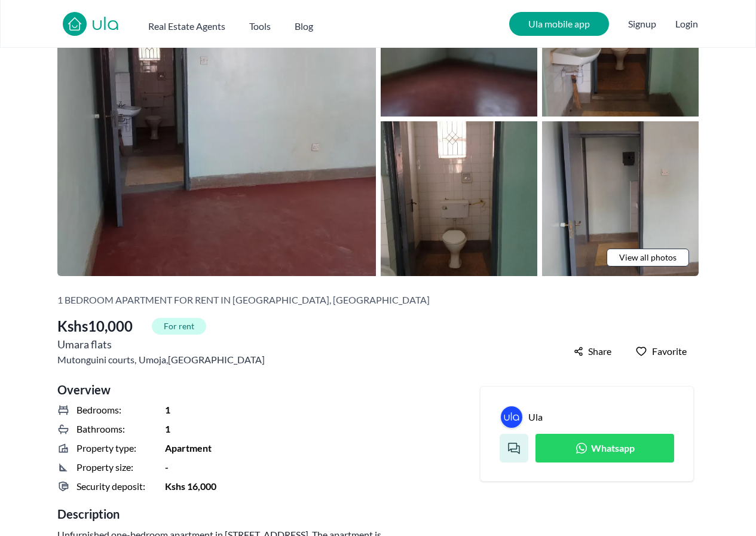 This screenshot has height=536, width=756. Describe the element at coordinates (303, 26) in the screenshot. I see `h2: Blog` at that location.